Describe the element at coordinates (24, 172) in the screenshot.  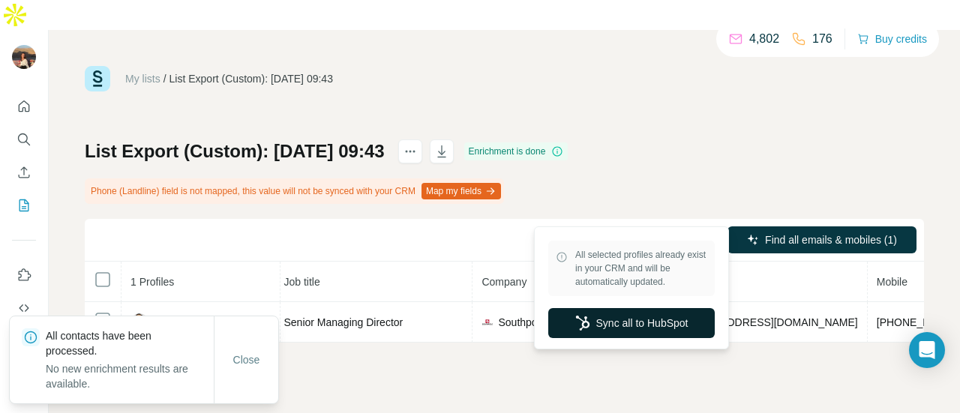
I see `button: Enrich CSV` at that location.